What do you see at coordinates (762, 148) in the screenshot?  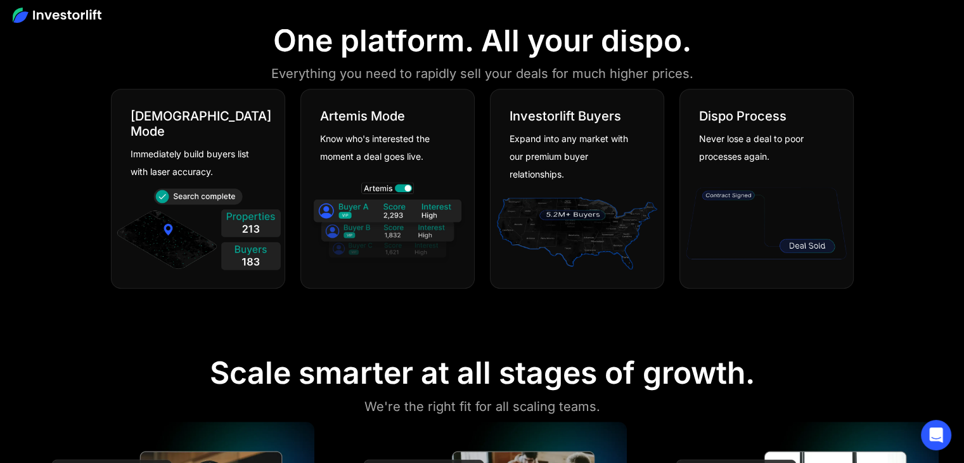 I see `div: Never lose a deal to poor processes again.` at bounding box center [762, 148].